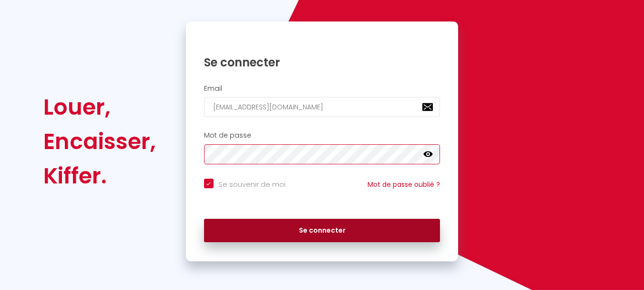 The width and height of the screenshot is (644, 290). What do you see at coordinates (100, 175) in the screenshot?
I see `div: Kiffer.` at bounding box center [100, 175].